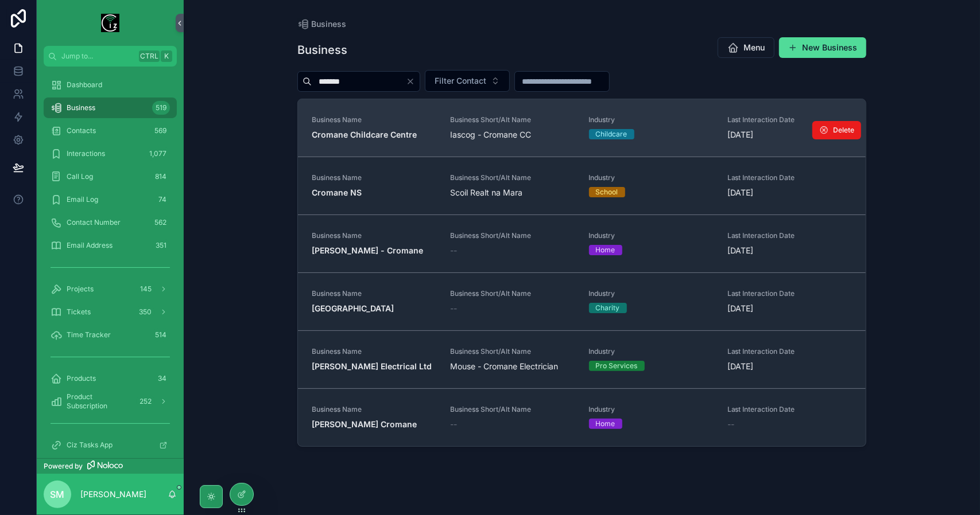  What do you see at coordinates (99, 402) in the screenshot?
I see `span: Product Subscription` at bounding box center [99, 402].